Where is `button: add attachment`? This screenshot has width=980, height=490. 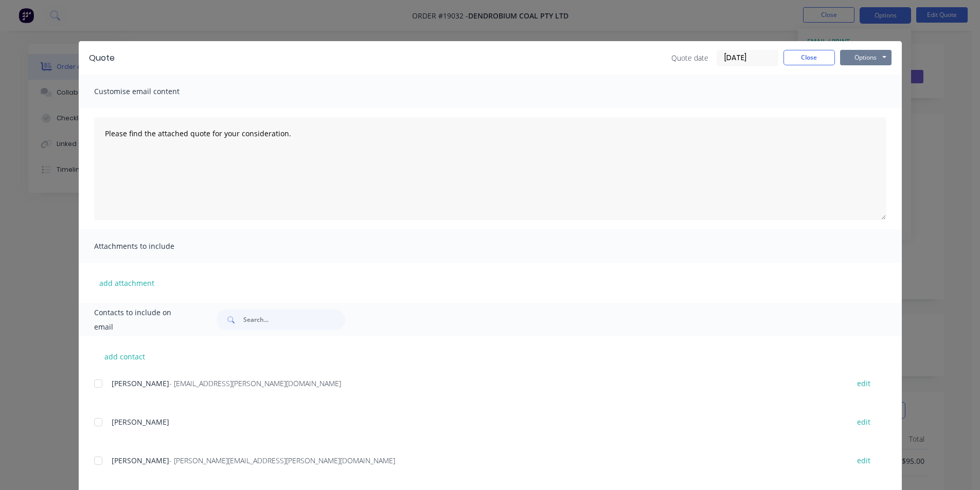 button: add attachment is located at coordinates (127, 282).